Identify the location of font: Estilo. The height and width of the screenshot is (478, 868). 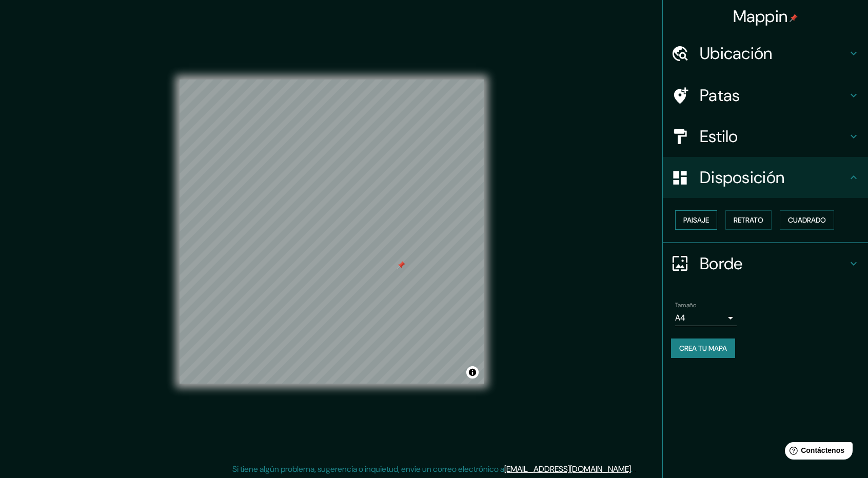
(718, 136).